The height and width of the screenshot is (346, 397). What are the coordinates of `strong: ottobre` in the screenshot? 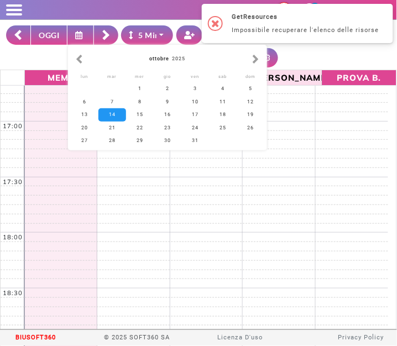 It's located at (160, 59).